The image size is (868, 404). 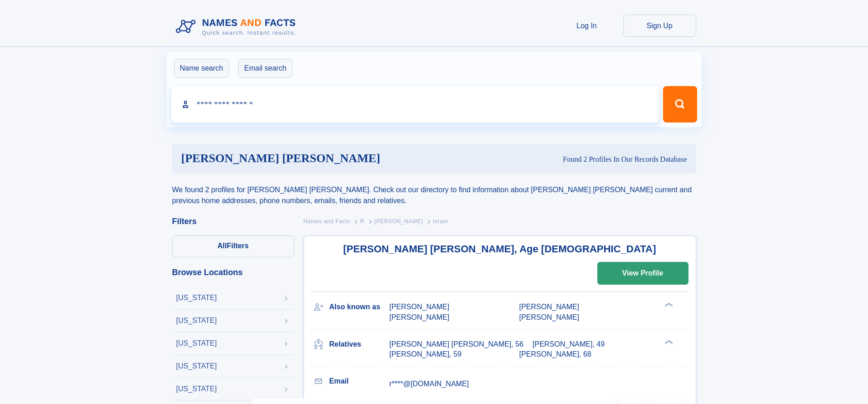 What do you see at coordinates (362, 221) in the screenshot?
I see `span: R` at bounding box center [362, 221].